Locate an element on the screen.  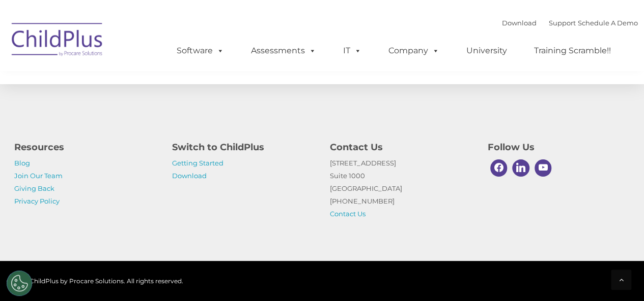
span: Phone number is located at coordinates (162, 112).